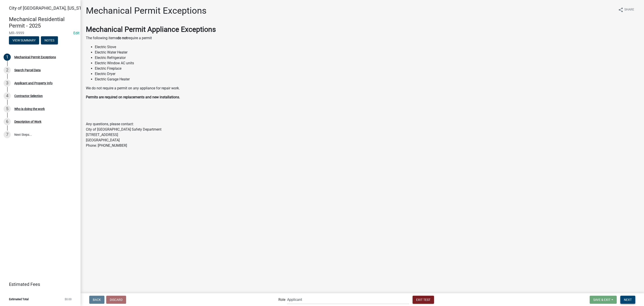 Image resolution: width=644 pixels, height=306 pixels. I want to click on button: View Summary, so click(24, 40).